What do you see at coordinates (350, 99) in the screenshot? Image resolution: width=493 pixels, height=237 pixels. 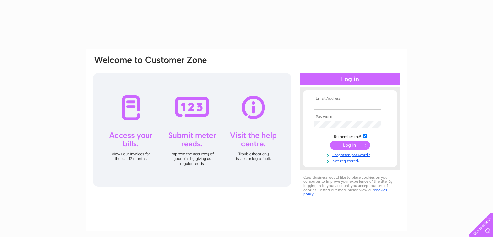 I see `th: Email Address:` at bounding box center [350, 99].